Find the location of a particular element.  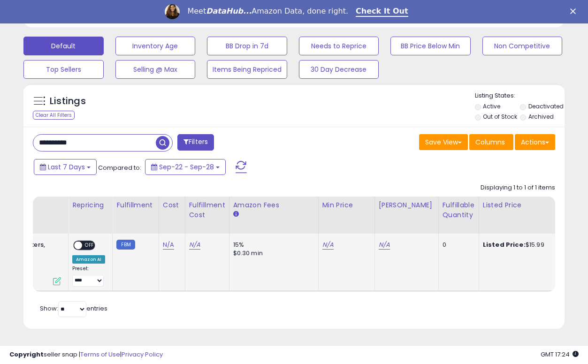

span: Last 7 Days is located at coordinates (66, 167).